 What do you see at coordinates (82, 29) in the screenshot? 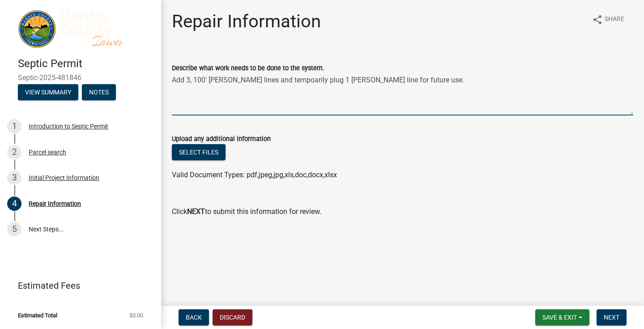
I see `img: Hardin County, Iowa` at bounding box center [82, 29].